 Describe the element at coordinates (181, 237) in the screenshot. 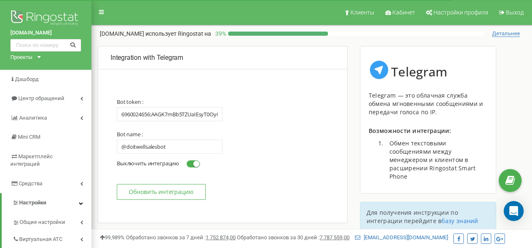

I see `span: Обработано звонков за 7 дней :` at that location.